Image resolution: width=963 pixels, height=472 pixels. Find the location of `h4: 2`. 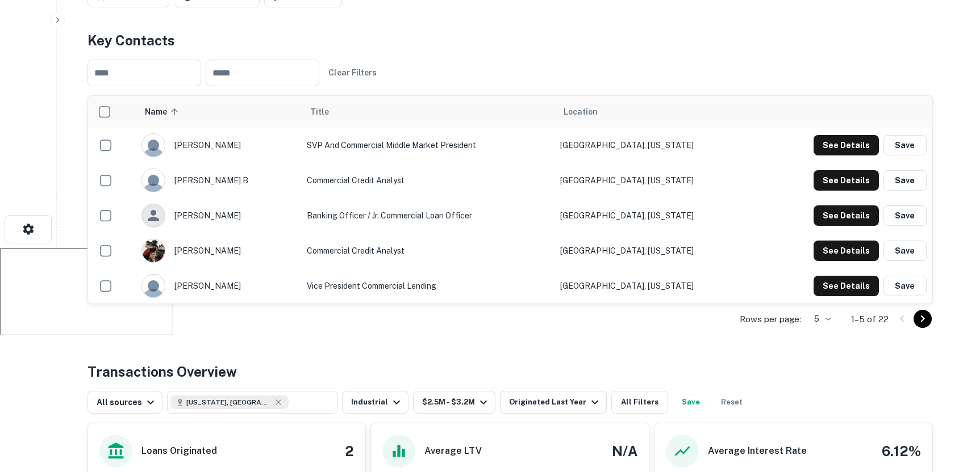

h4: 2 is located at coordinates (349, 451).